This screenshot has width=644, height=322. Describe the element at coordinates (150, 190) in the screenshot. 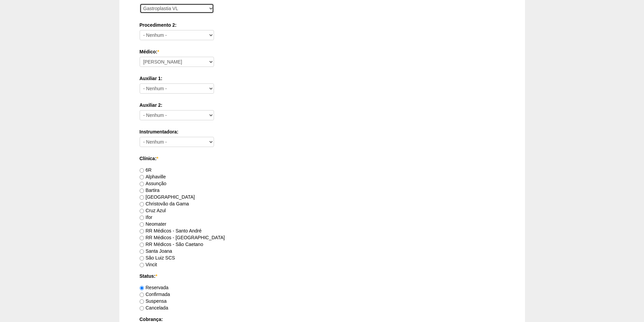

I see `label: Bartira` at that location.